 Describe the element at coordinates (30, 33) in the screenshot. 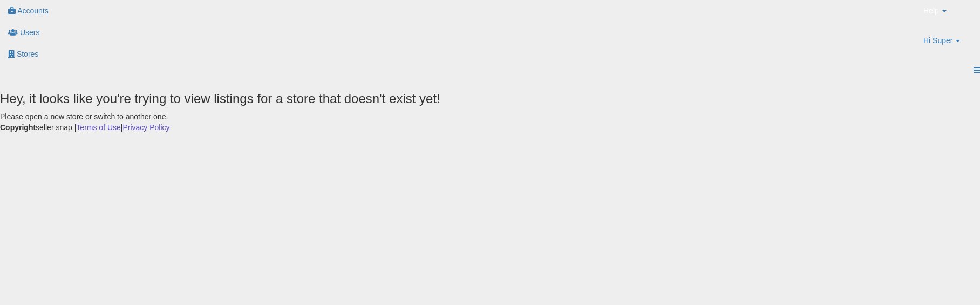

I see `span: Users` at that location.